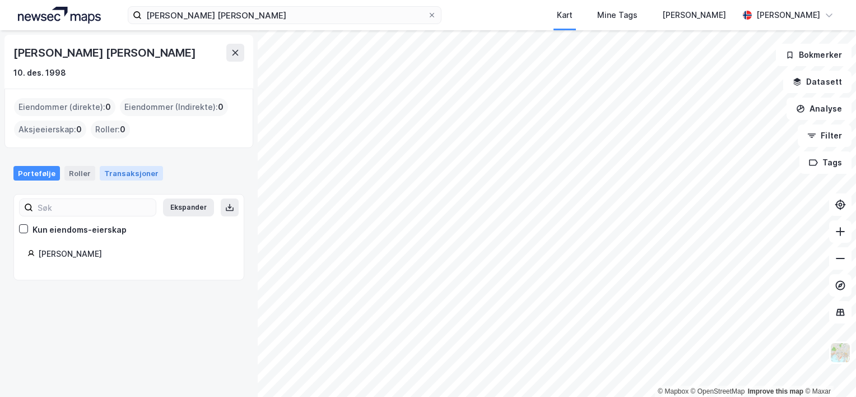 The image size is (856, 397). I want to click on div: Roller, so click(80, 173).